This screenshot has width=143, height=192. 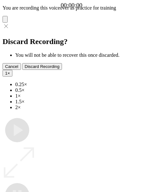 What do you see at coordinates (72, 5) in the screenshot?
I see `a: 00:00:00` at bounding box center [72, 5].